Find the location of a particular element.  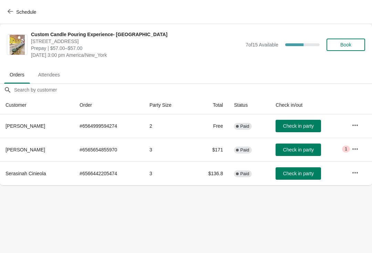

span: Prepay | $57.00–$57.00 is located at coordinates (136, 48).